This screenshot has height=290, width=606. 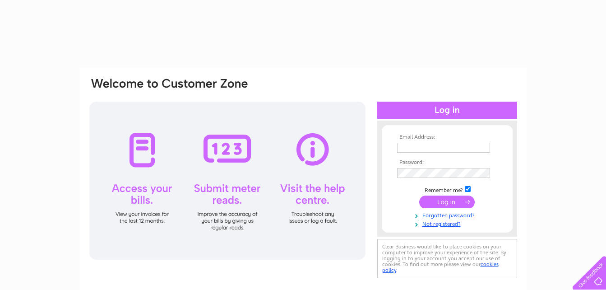 What do you see at coordinates (448, 214) in the screenshot?
I see `a: Forgotten password?` at bounding box center [448, 214].